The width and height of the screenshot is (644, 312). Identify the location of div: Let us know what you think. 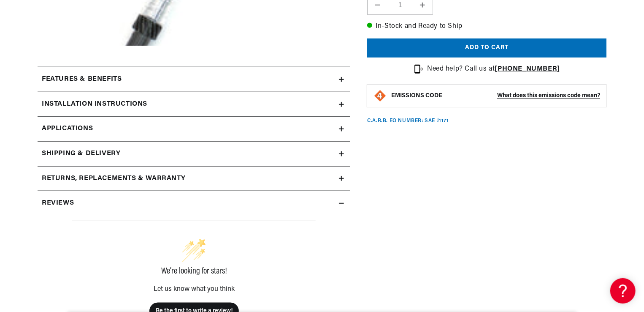
(194, 289).